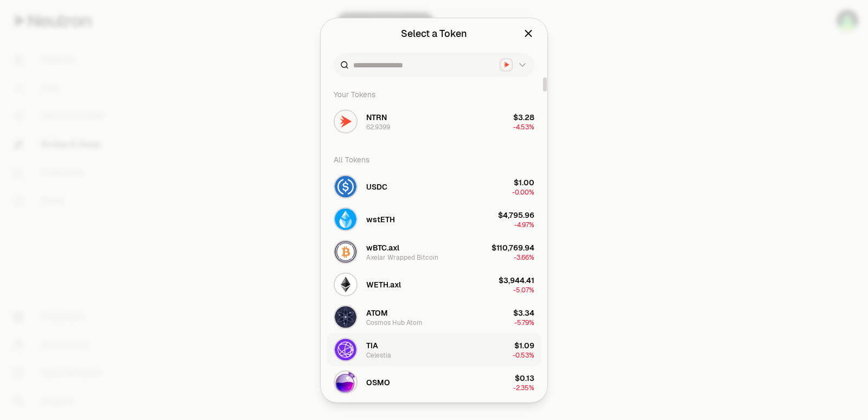  What do you see at coordinates (523, 191) in the screenshot?
I see `span: -0.00%` at bounding box center [523, 191].